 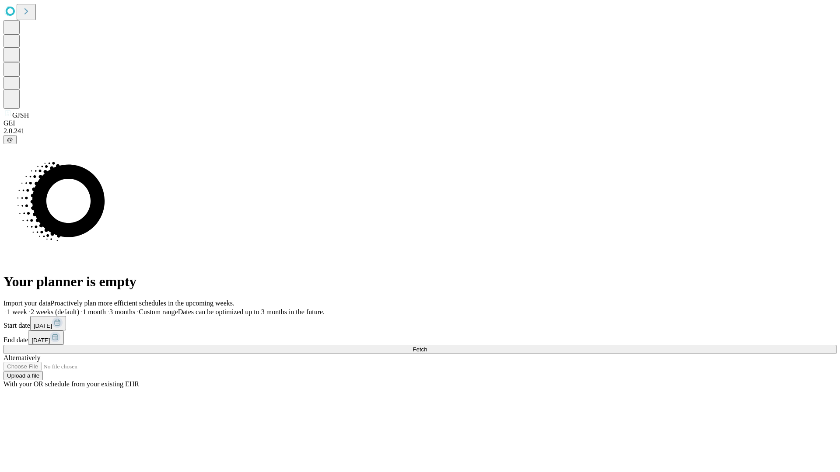 What do you see at coordinates (21, 115) in the screenshot?
I see `span: GJSH` at bounding box center [21, 115].